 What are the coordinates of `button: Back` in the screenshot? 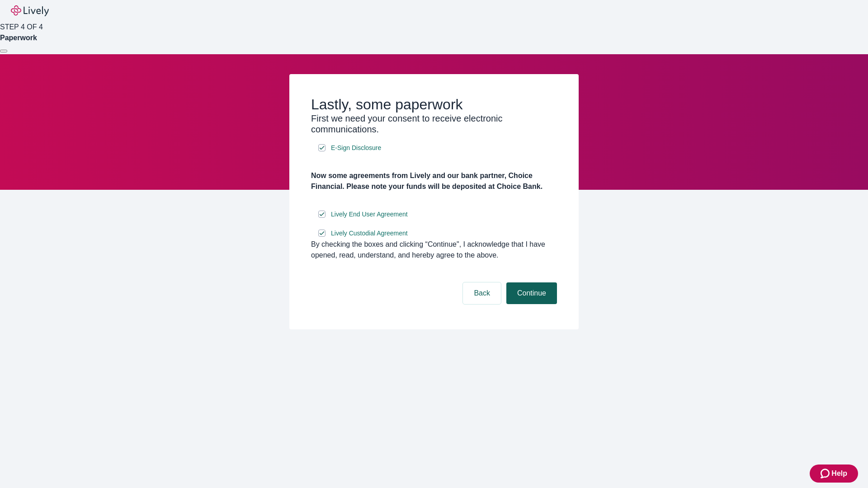 It's located at (482, 294).